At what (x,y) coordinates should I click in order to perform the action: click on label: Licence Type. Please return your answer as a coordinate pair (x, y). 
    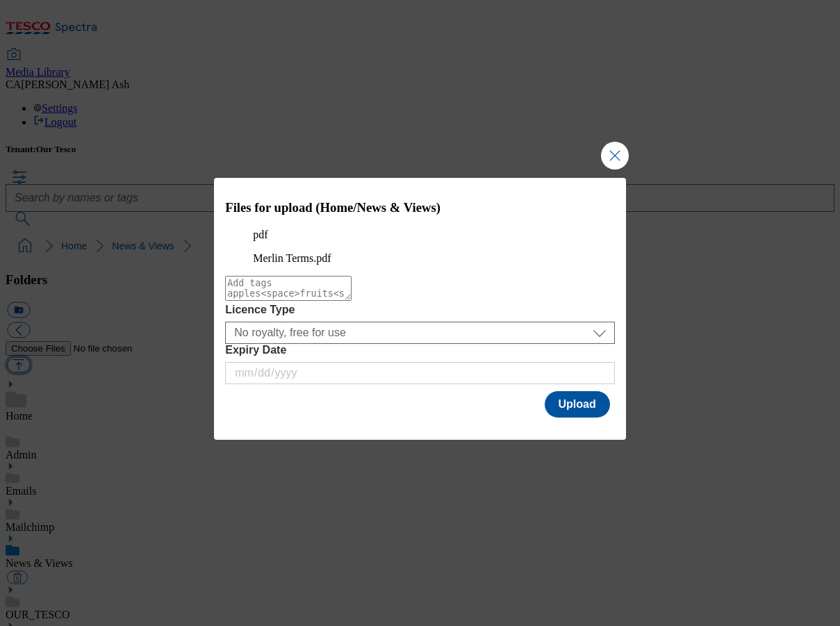
    Looking at the image, I should click on (420, 310).